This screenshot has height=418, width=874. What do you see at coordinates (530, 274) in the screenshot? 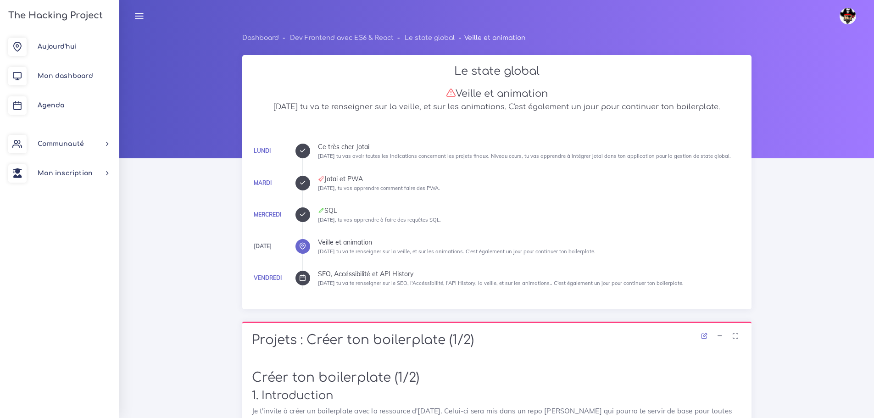
I see `div: SEO, Accéssibilité et API History` at bounding box center [530, 274].